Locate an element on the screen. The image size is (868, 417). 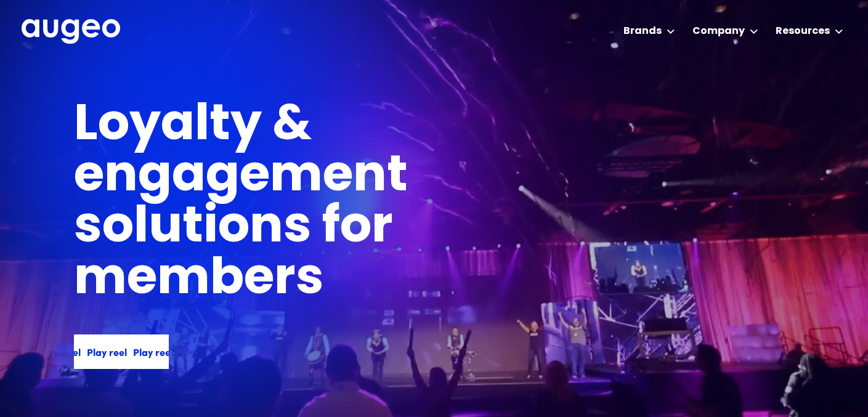
h1: Loyalty & engagement solutions for is located at coordinates (340, 177).